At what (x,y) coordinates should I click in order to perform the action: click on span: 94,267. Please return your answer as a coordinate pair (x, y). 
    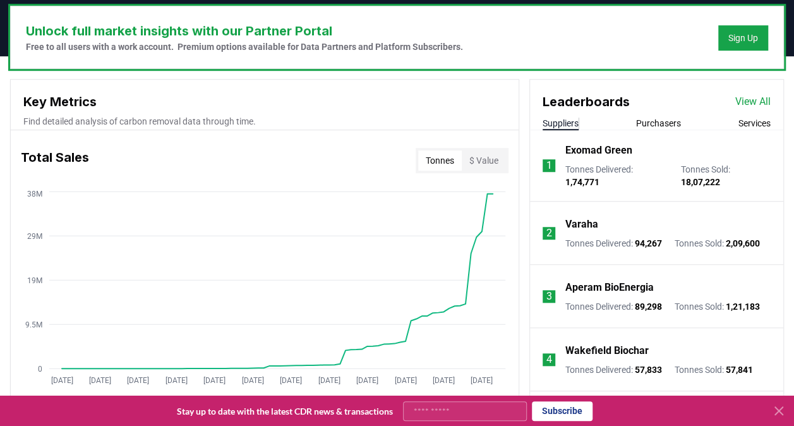
    Looking at the image, I should click on (648, 243).